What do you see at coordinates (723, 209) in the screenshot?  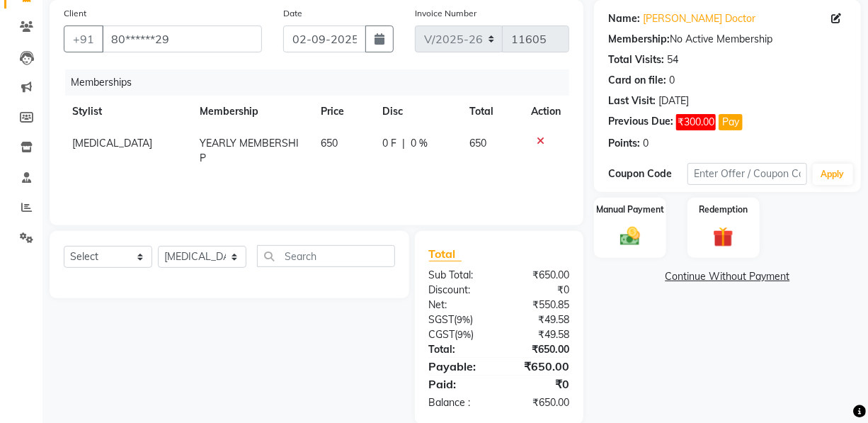 I see `label: Redemption` at bounding box center [723, 209].